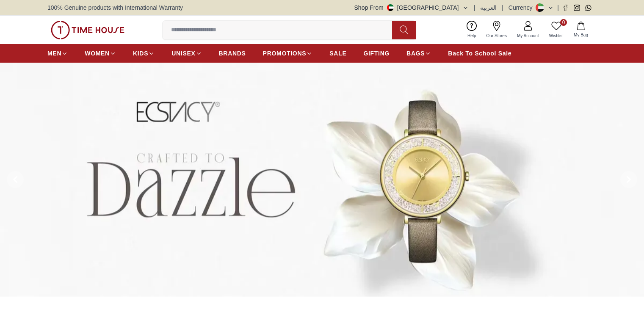 The height and width of the screenshot is (309, 644). What do you see at coordinates (522, 7) in the screenshot?
I see `div: Currency` at bounding box center [522, 7].